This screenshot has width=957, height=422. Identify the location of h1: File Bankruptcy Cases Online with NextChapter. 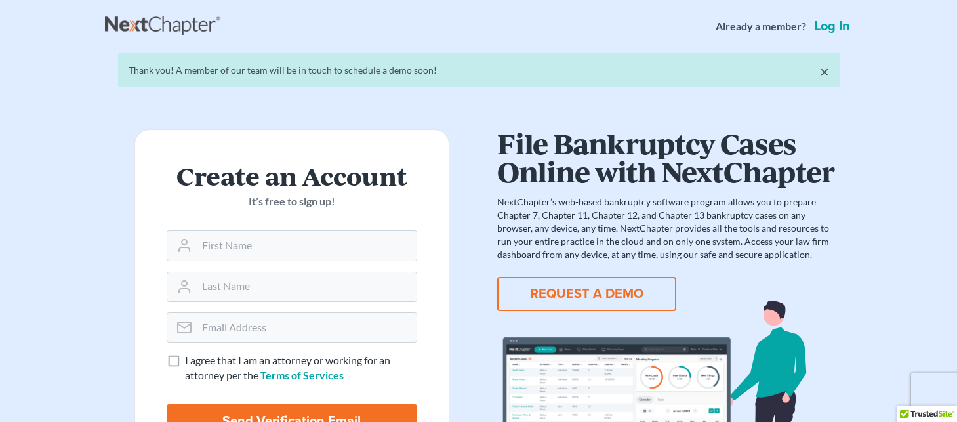
(665, 157).